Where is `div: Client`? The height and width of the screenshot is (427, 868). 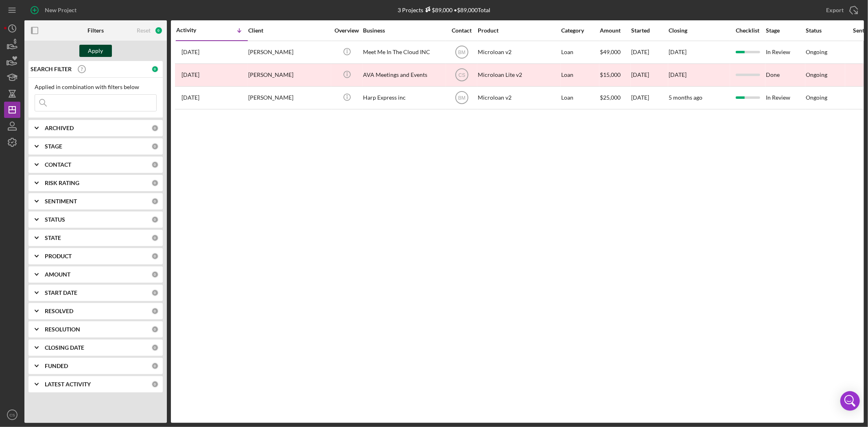
div: Client is located at coordinates (289, 30).